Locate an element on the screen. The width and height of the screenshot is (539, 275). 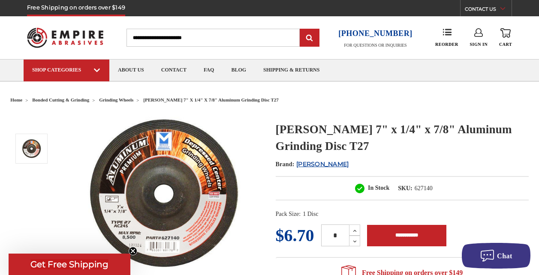
span: Chat is located at coordinates (505, 256).